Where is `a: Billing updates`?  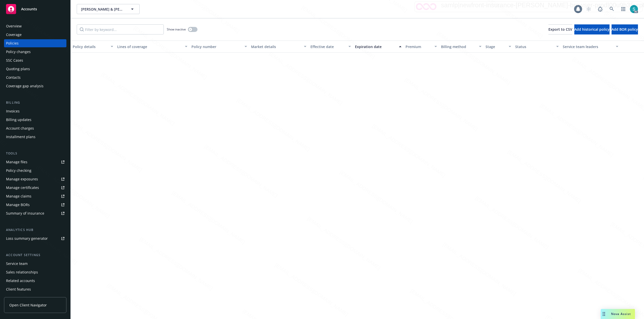 a: Billing updates is located at coordinates (35, 120).